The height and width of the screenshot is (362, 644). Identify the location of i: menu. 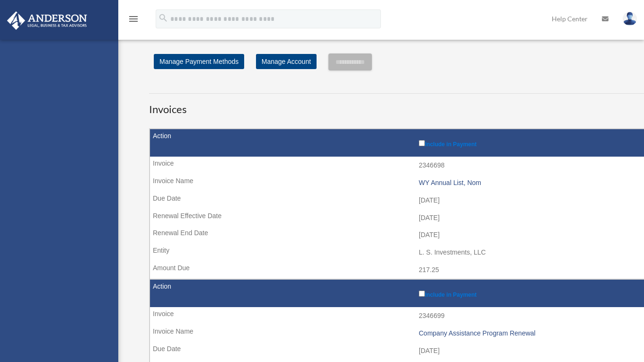
(134, 19).